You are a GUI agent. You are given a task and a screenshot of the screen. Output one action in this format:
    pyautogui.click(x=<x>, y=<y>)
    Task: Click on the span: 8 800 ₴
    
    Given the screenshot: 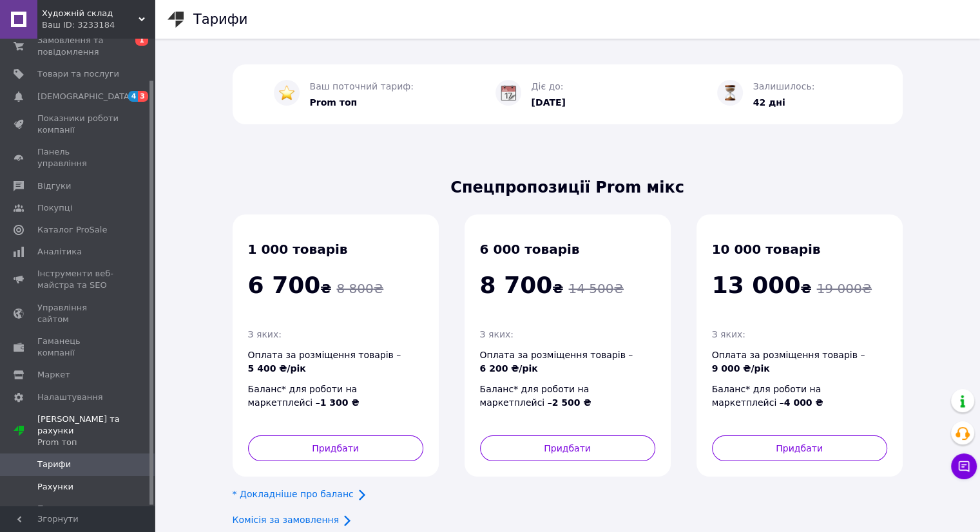 What is the action you would take?
    pyautogui.click(x=360, y=288)
    